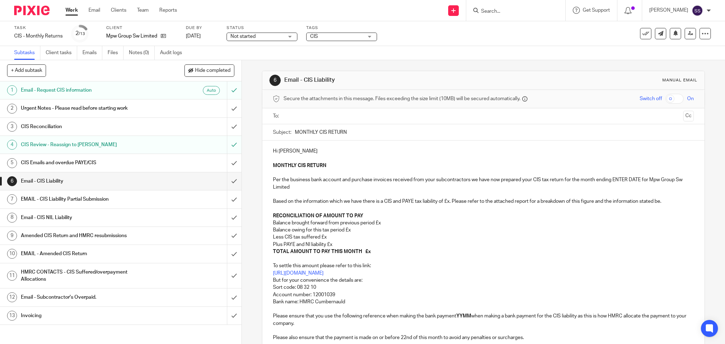 This screenshot has width=725, height=344. I want to click on div: 3, so click(12, 127).